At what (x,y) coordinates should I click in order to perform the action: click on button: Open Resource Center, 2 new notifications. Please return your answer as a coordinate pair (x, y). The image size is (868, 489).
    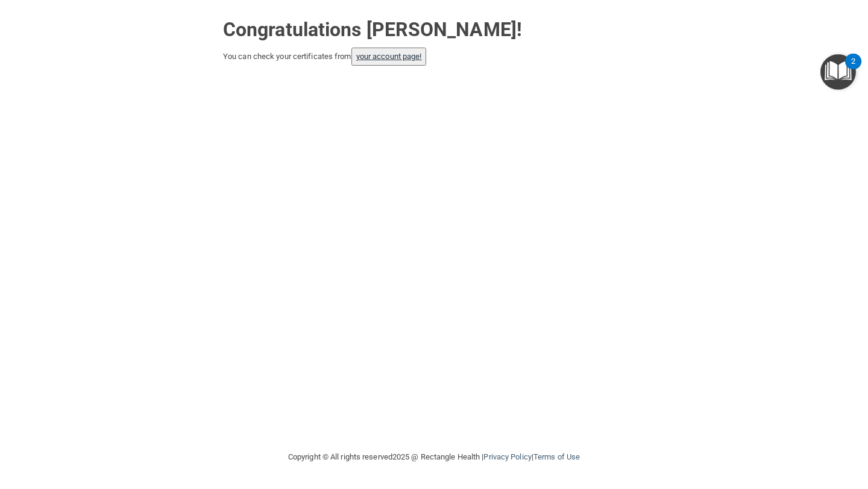
    Looking at the image, I should click on (838, 72).